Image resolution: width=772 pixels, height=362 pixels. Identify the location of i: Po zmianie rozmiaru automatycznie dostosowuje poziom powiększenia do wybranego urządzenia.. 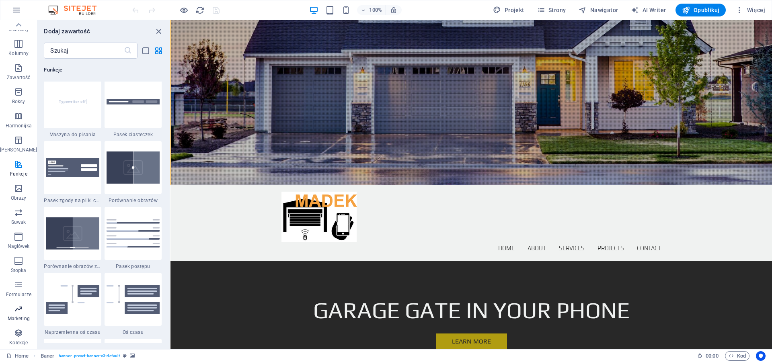
(394, 10).